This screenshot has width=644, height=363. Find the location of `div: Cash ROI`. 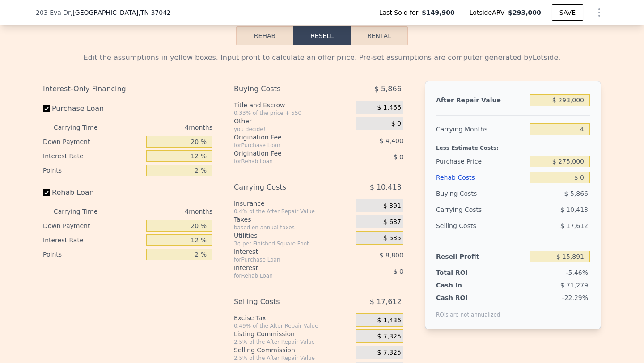

div: Cash ROI is located at coordinates (468, 298).